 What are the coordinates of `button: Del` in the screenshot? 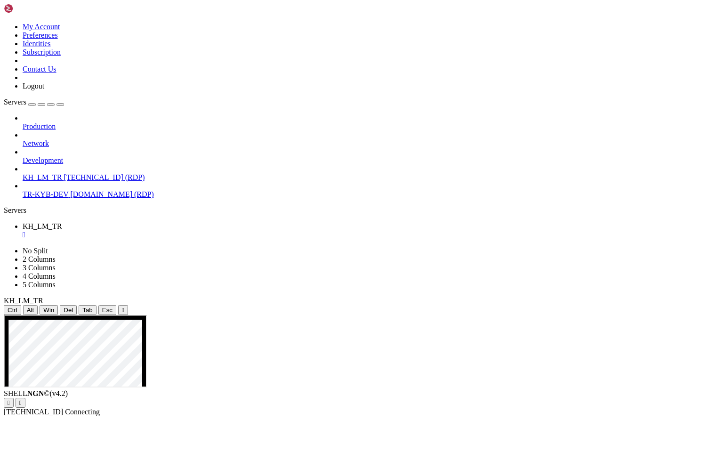 It's located at (68, 310).